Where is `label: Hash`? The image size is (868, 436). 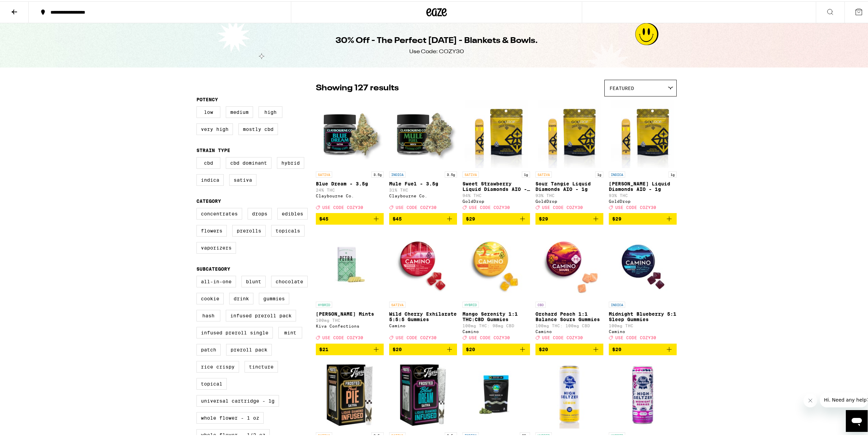 label: Hash is located at coordinates (209, 315).